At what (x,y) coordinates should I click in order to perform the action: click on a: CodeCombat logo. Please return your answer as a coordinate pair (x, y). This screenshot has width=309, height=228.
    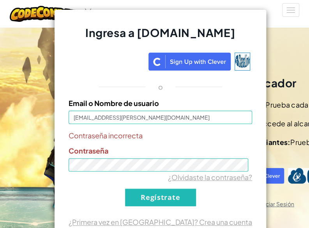
    Looking at the image, I should click on (44, 14).